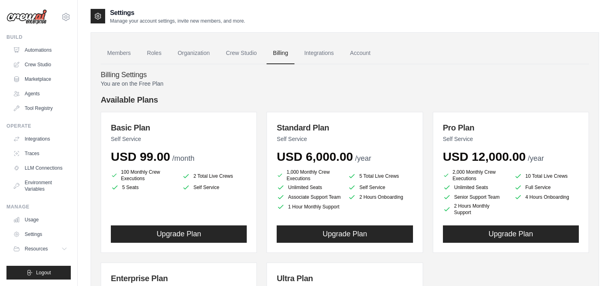 The height and width of the screenshot is (286, 612). Describe the element at coordinates (154, 53) in the screenshot. I see `a: Roles` at that location.